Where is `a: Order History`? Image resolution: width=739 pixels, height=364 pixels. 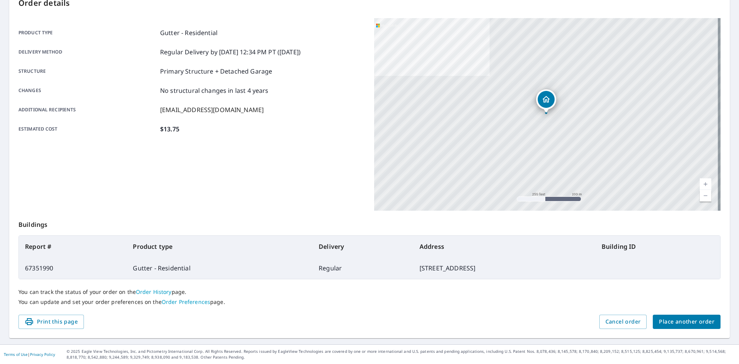
a: Order History is located at coordinates (153, 291).